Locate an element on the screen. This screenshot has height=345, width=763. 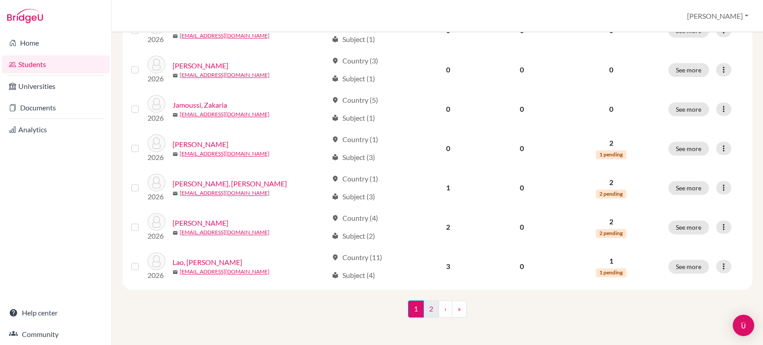
a: Documents is located at coordinates (55, 108).